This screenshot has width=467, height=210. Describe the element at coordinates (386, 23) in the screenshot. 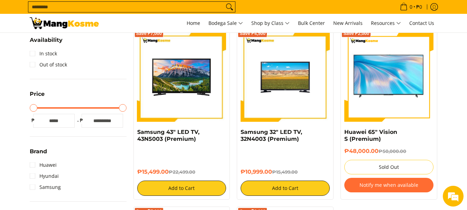

I see `span: Resources` at that location.